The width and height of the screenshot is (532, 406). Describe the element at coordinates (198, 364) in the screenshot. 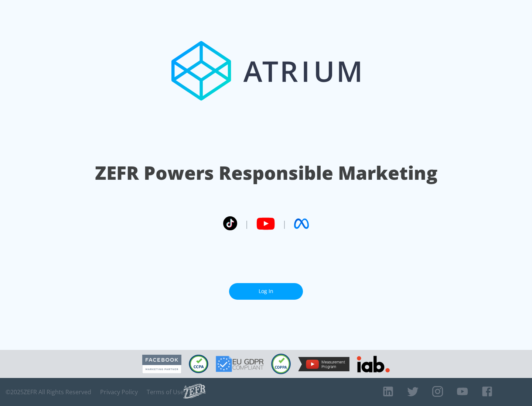

I see `img: CCPA Compliant` at that location.